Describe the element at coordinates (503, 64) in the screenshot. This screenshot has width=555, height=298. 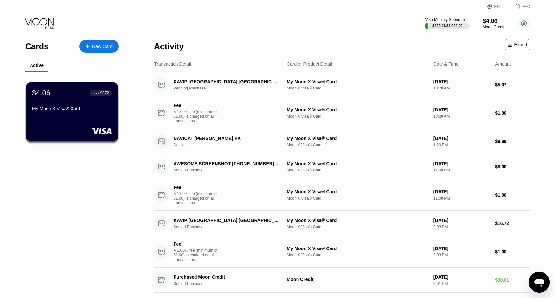
I see `div: Amount` at that location.